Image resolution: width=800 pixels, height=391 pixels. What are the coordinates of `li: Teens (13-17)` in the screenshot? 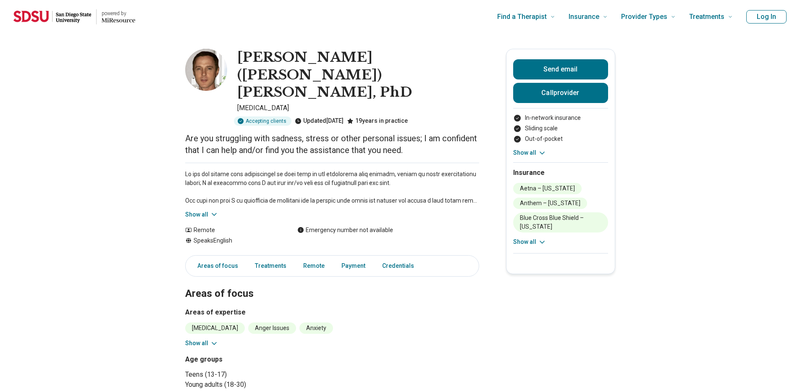 It's located at (257, 374).